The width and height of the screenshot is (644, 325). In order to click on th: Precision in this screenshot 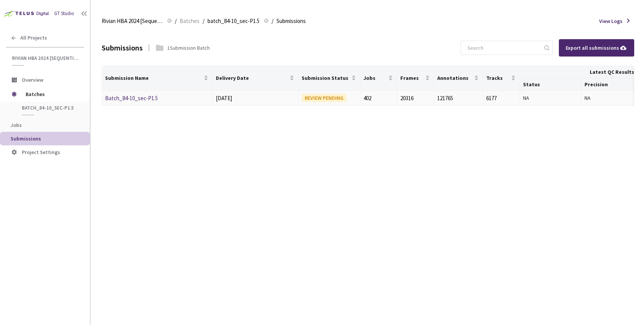, I will do `click(613, 85)`.